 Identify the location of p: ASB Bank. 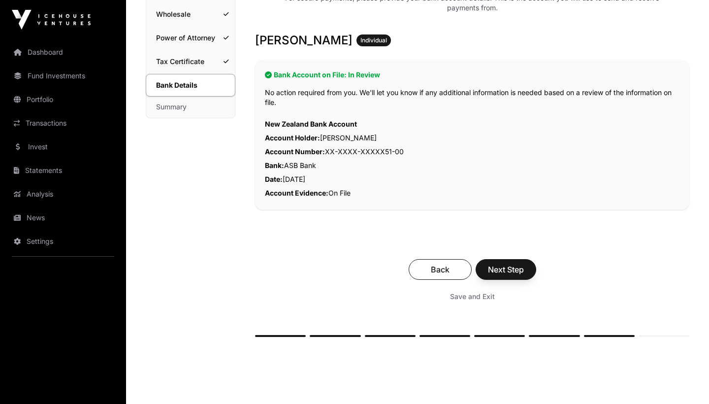
(472, 165).